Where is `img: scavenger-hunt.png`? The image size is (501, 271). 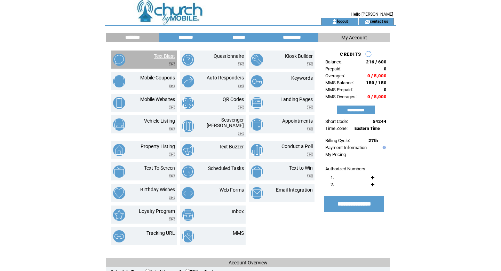 img: scavenger-hunt.png is located at coordinates (188, 126).